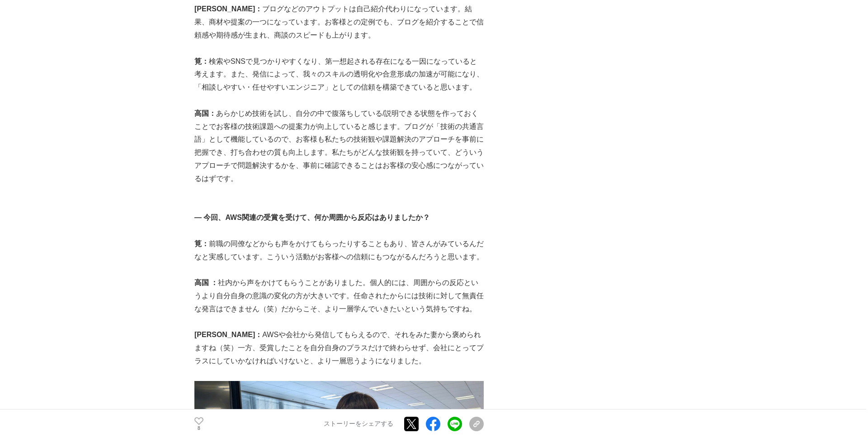  I want to click on strong: — 今回、AWS関連の受賞を受けて、何か周囲から反応はありましたか？, so click(312, 217).